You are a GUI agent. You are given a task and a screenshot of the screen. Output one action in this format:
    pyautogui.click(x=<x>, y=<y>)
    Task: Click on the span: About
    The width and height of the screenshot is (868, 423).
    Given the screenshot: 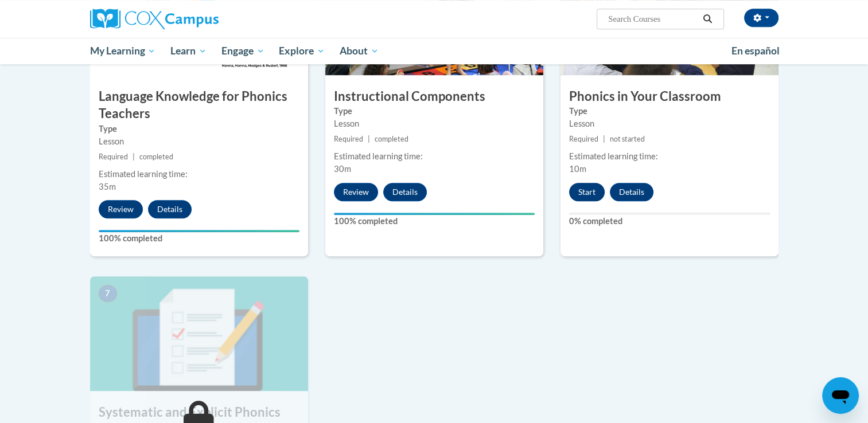 What is the action you would take?
    pyautogui.click(x=359, y=51)
    